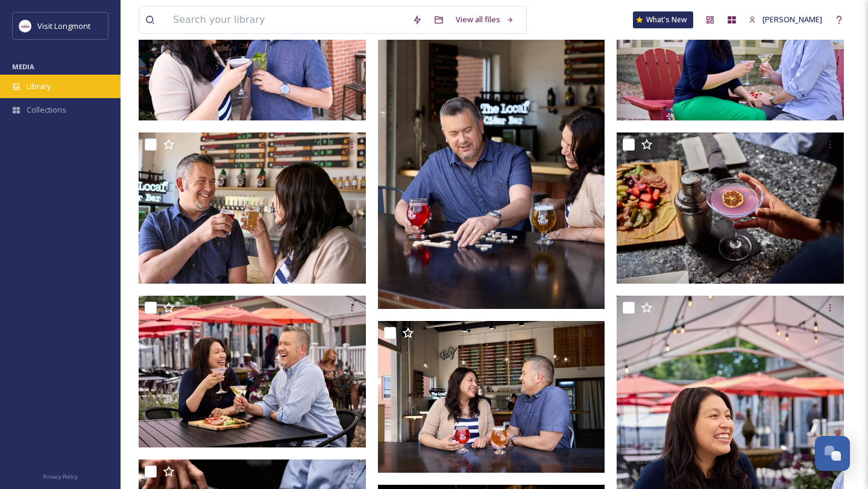  Describe the element at coordinates (23, 66) in the screenshot. I see `span: MEDIA` at that location.